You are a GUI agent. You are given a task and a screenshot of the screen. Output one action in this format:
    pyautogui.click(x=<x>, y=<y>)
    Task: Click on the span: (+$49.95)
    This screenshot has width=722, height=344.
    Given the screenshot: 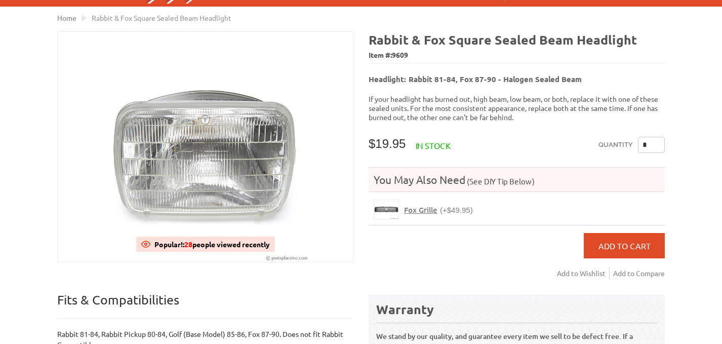 What is the action you would take?
    pyautogui.click(x=456, y=210)
    